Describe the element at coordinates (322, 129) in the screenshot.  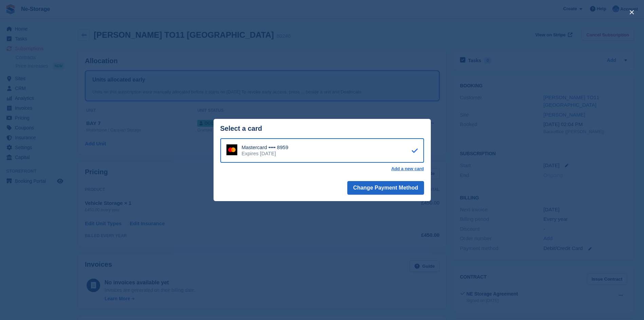
I see `div: Select a card` at that location.